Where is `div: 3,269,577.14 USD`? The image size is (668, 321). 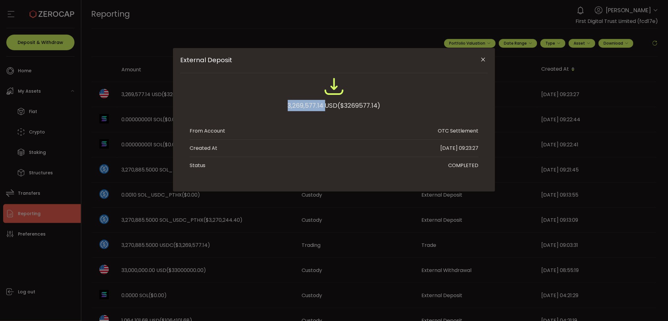 div: 3,269,577.14 USD is located at coordinates (334, 106).